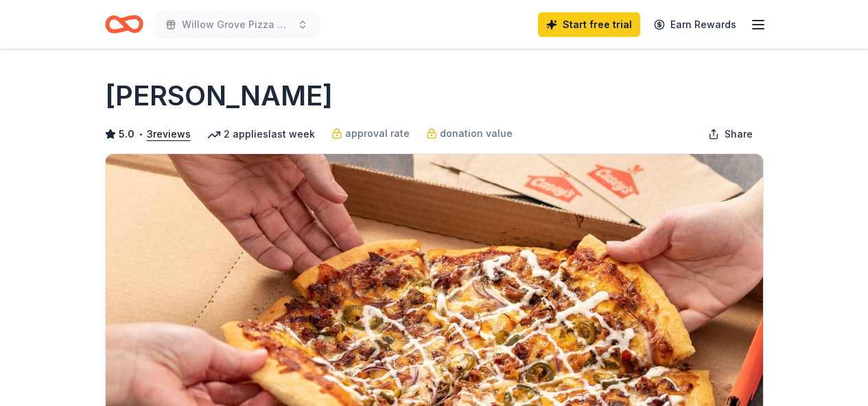 This screenshot has height=406, width=868. I want to click on span: approval rate, so click(377, 134).